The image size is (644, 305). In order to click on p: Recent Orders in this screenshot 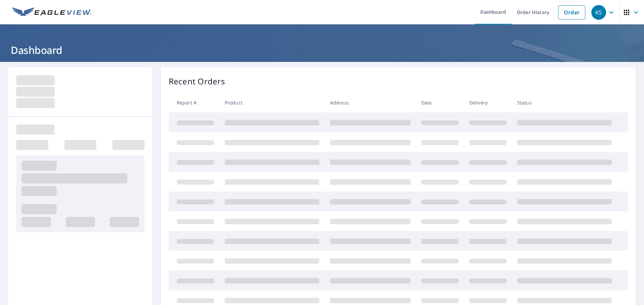, I will do `click(197, 81)`.